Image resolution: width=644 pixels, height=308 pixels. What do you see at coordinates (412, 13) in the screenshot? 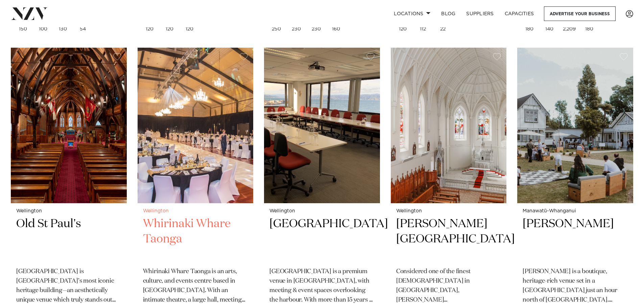
I see `a: Locations` at bounding box center [412, 13].